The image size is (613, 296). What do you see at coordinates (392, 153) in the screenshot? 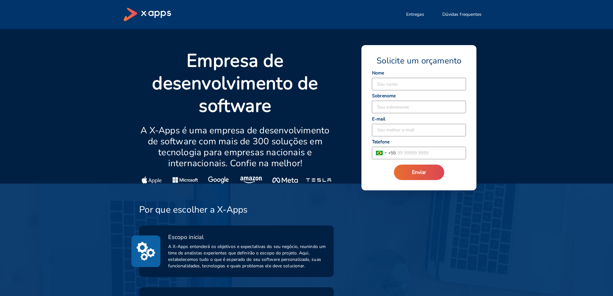
I see `span: + 55` at bounding box center [392, 153].